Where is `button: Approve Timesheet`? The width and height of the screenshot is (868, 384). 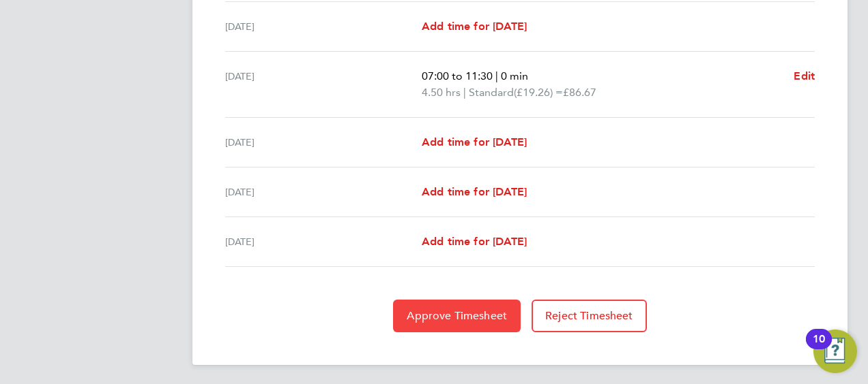
button: Approve Timesheet is located at coordinates (456, 316).